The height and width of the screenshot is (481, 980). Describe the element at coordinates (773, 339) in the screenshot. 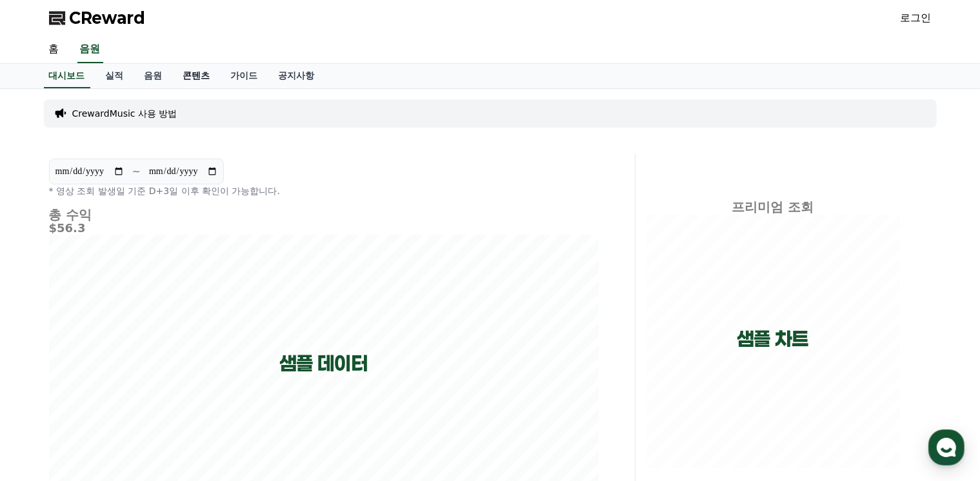

I see `p: 샘플 차트` at that location.